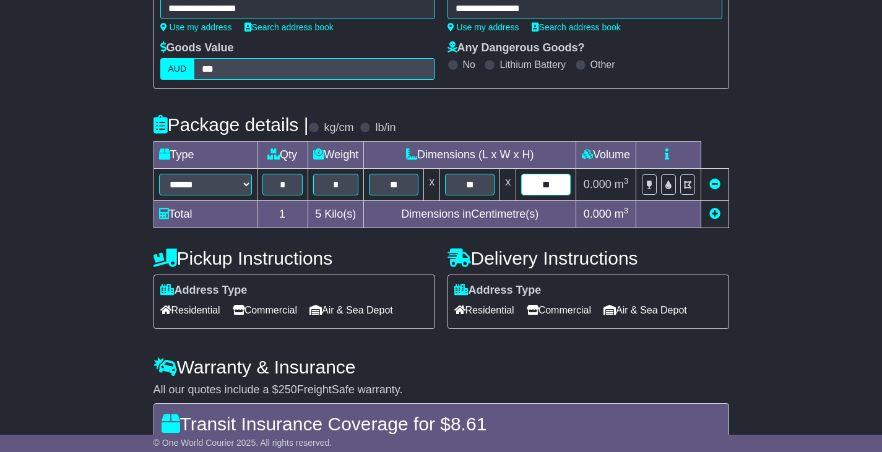  I want to click on span: 8.61, so click(468, 424).